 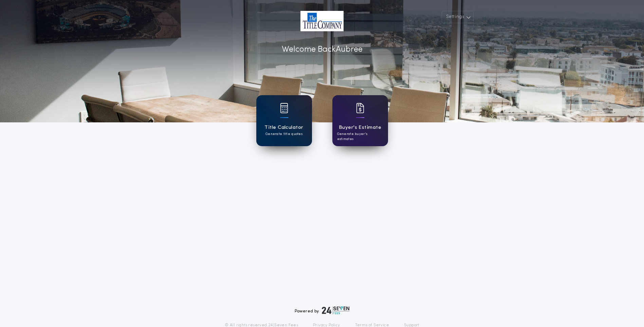 What do you see at coordinates (336, 310) in the screenshot?
I see `img: logo` at bounding box center [336, 310].